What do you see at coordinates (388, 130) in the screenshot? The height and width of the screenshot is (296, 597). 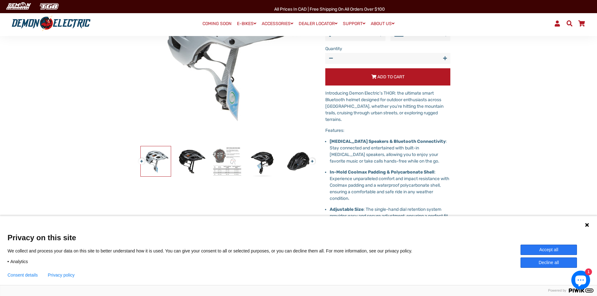 I see `p: Features:` at bounding box center [388, 130].